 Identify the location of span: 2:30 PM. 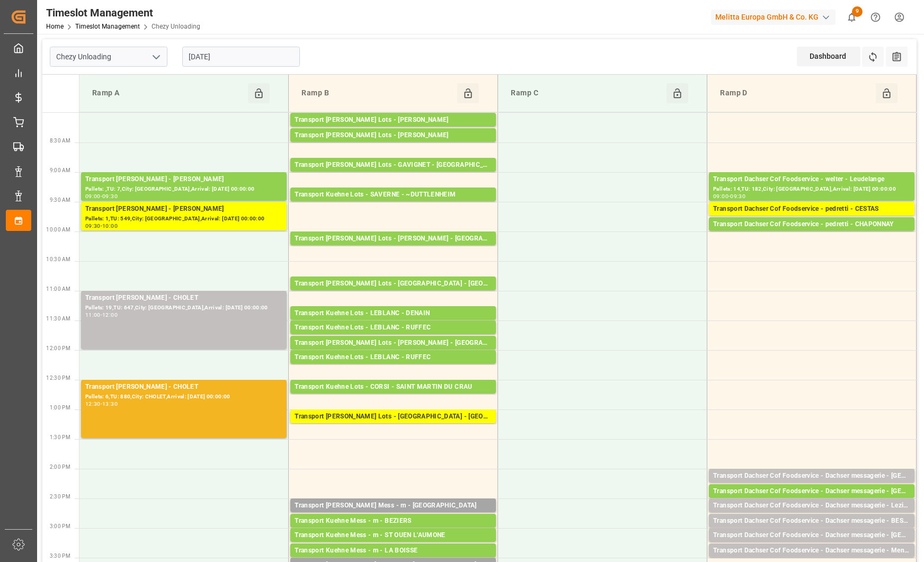
(60, 496).